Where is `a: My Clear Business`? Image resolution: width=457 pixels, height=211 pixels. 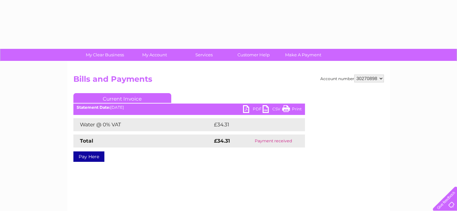
a: My Clear Business is located at coordinates (105, 55).